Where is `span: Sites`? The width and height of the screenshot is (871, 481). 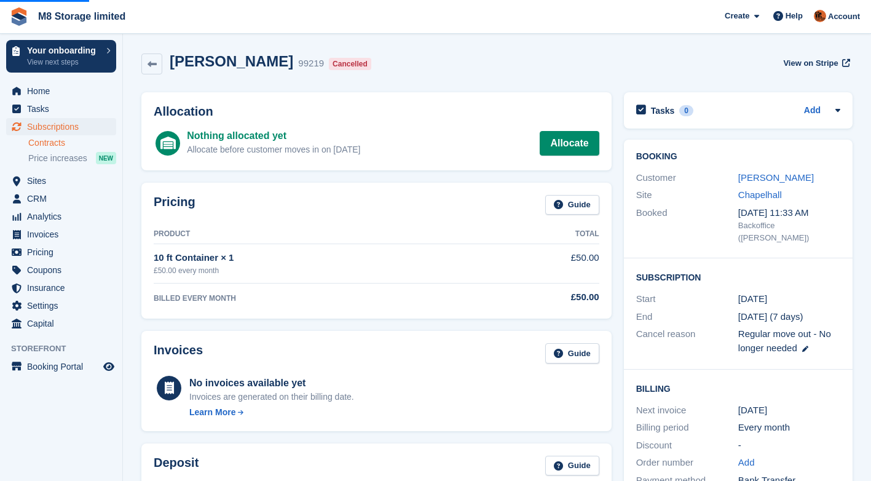 span: Sites is located at coordinates (64, 181).